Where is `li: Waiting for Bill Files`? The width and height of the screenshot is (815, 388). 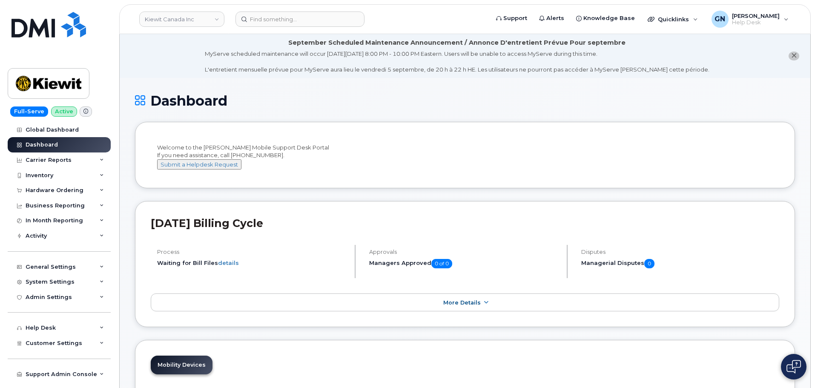
li: Waiting for Bill Files is located at coordinates (252, 263).